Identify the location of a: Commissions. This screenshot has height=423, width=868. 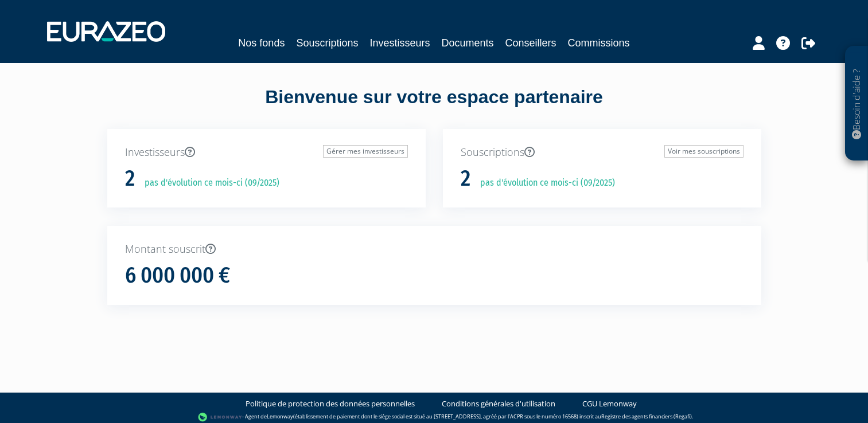
(599, 43).